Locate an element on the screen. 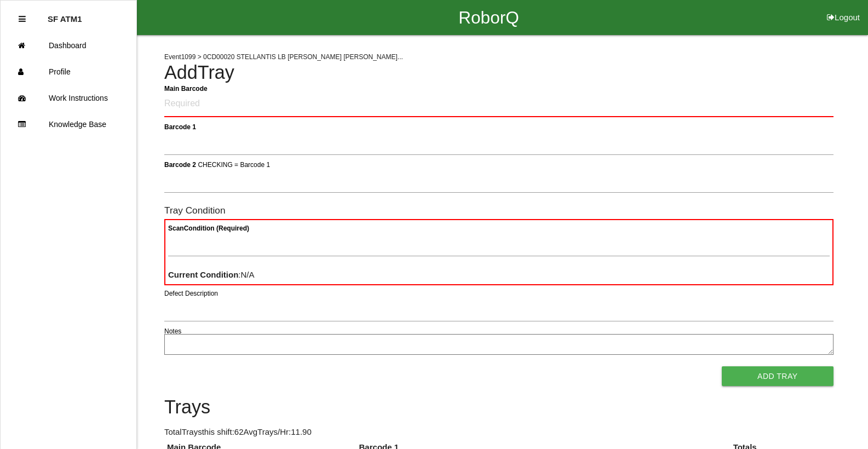 The width and height of the screenshot is (868, 449). div: Close is located at coordinates (22, 19).